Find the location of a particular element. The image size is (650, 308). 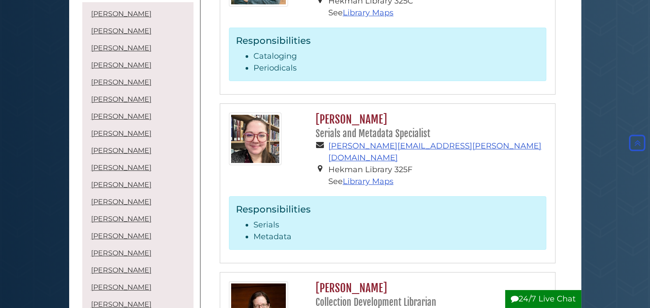

small: Collection Development Librarian is located at coordinates (376, 302).